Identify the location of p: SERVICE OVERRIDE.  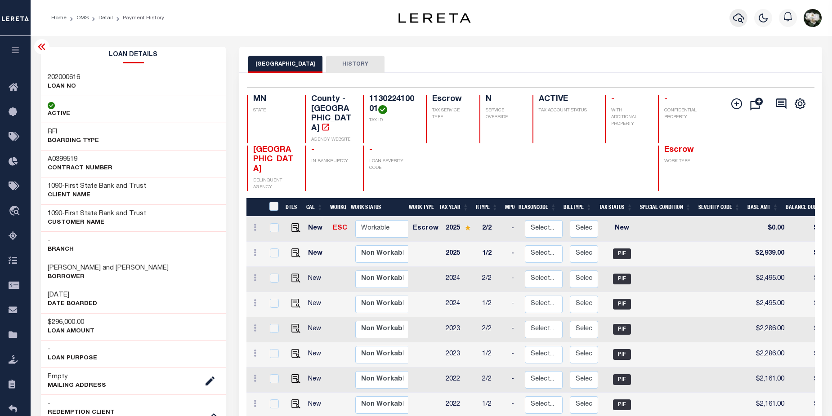
(503, 114).